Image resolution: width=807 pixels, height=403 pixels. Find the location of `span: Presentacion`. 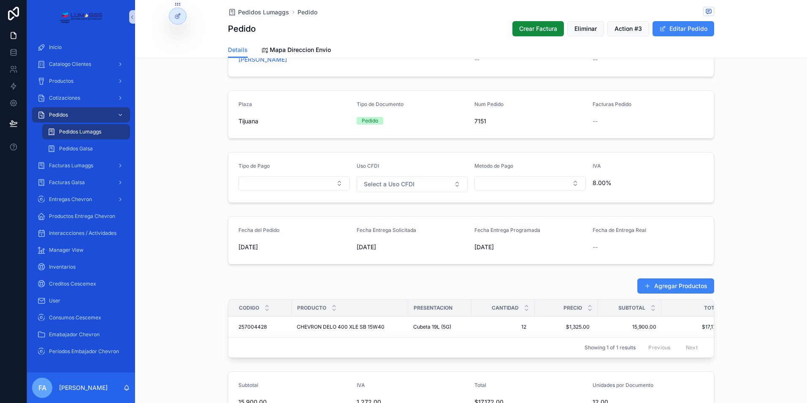

span: Presentacion is located at coordinates (433, 308).